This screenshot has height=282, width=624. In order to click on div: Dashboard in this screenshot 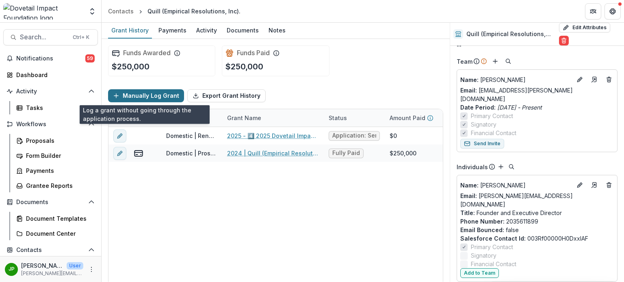, I will do `click(54, 75)`.